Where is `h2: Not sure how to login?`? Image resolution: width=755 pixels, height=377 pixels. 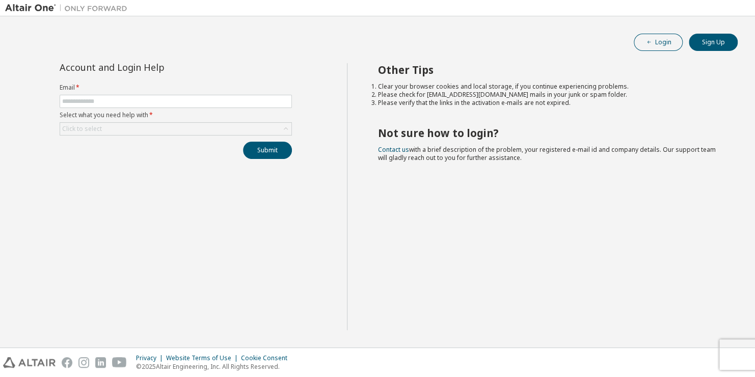 h2: Not sure how to login? is located at coordinates (548, 133).